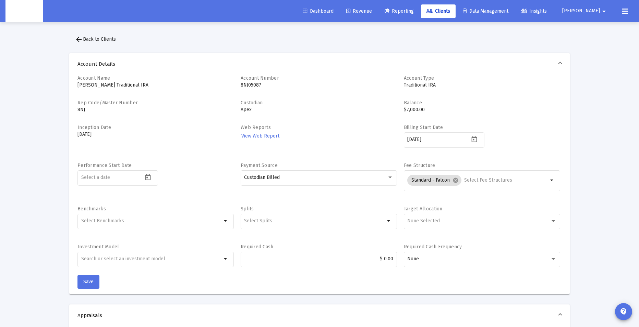  I want to click on span: Data Management, so click(485, 11).